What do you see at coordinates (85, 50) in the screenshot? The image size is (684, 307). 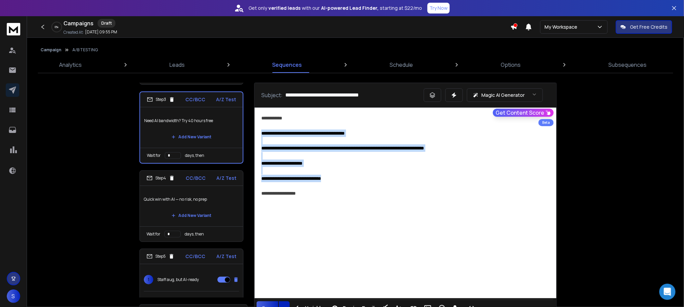 I see `p: A/B TESTING` at bounding box center [85, 50].